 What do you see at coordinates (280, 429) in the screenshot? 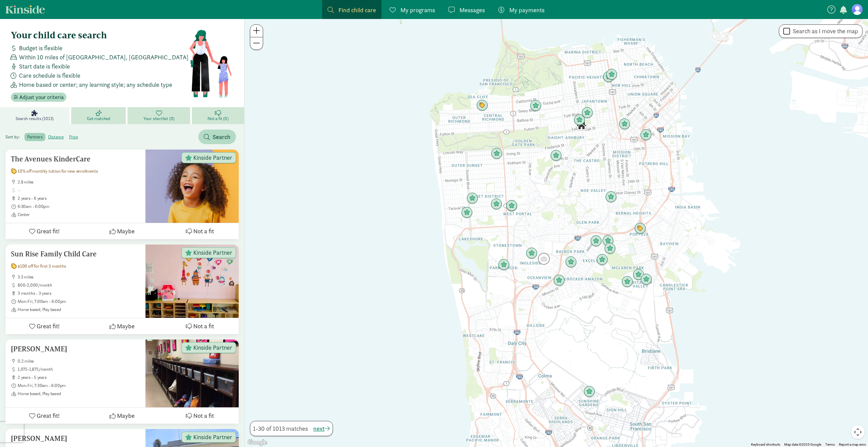
I see `span: 1-30 of 1013 matches` at bounding box center [280, 429].